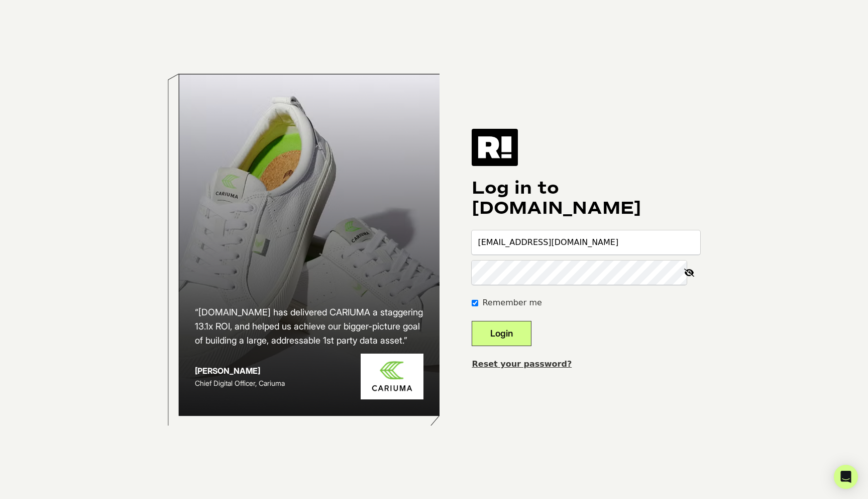 Image resolution: width=868 pixels, height=499 pixels. Describe the element at coordinates (522, 364) in the screenshot. I see `a: Reset your password?` at that location.